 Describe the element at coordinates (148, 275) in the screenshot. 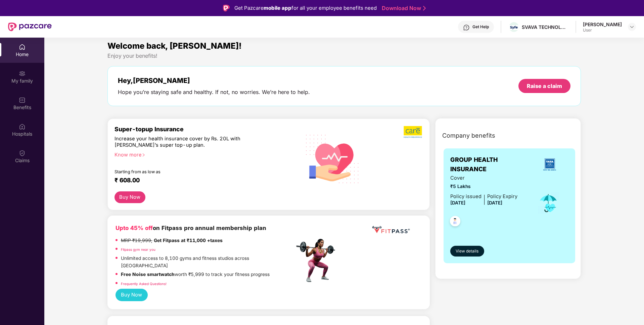

I see `strong: Free Noise smartwatch` at that location.